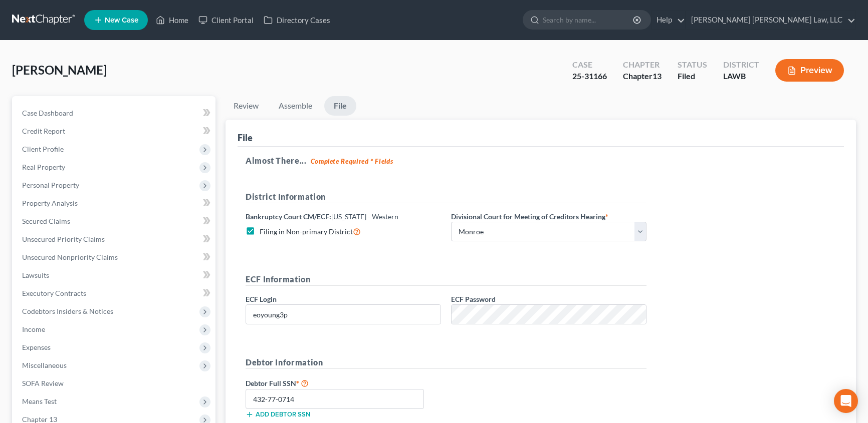 The width and height of the screenshot is (868, 423). Describe the element at coordinates (54, 293) in the screenshot. I see `span: Executory Contracts` at that location.